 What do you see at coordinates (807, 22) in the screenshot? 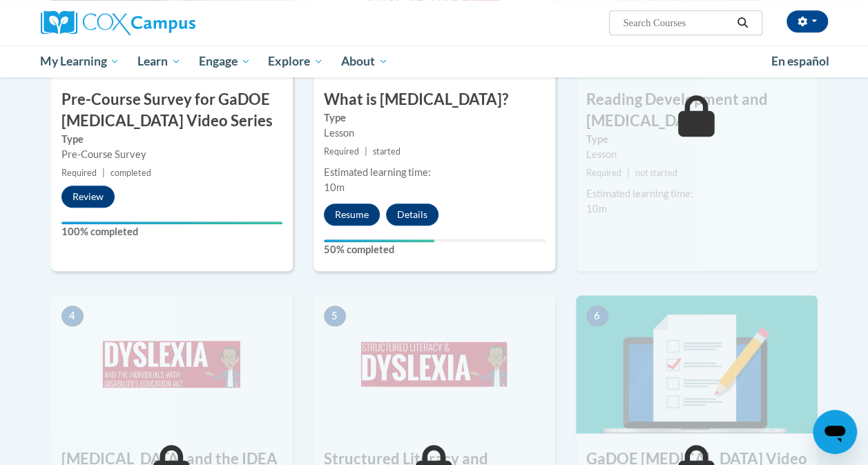
I see `button: Account Settings` at bounding box center [807, 22].